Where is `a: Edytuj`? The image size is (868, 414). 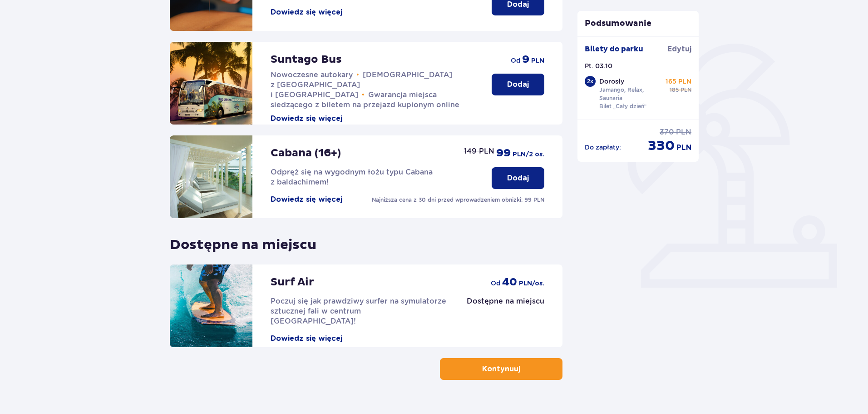 a: Edytuj is located at coordinates (679, 49).